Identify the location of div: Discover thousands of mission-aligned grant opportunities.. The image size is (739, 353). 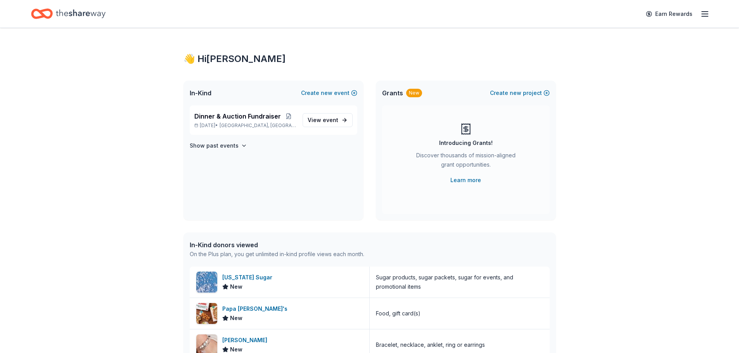
(466, 162).